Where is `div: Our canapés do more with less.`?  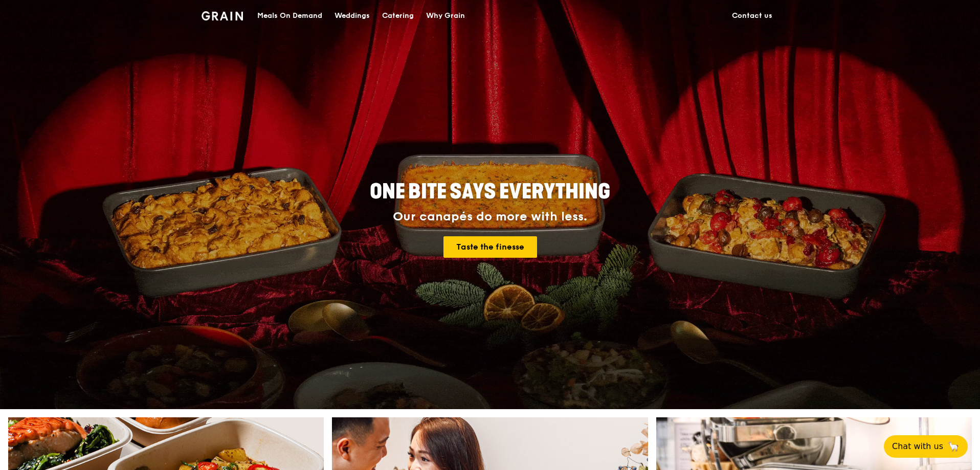 div: Our canapés do more with less. is located at coordinates (490, 217).